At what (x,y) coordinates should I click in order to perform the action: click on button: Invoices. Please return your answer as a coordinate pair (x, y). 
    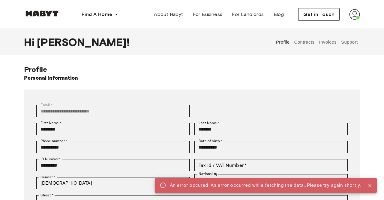
    Looking at the image, I should click on (328, 42).